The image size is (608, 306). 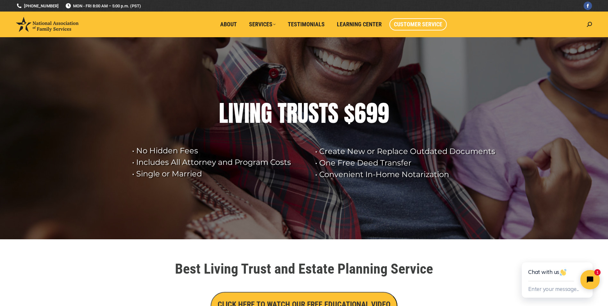 What do you see at coordinates (46, 47) in the screenshot?
I see `button: Enter your message...` at bounding box center [46, 47].